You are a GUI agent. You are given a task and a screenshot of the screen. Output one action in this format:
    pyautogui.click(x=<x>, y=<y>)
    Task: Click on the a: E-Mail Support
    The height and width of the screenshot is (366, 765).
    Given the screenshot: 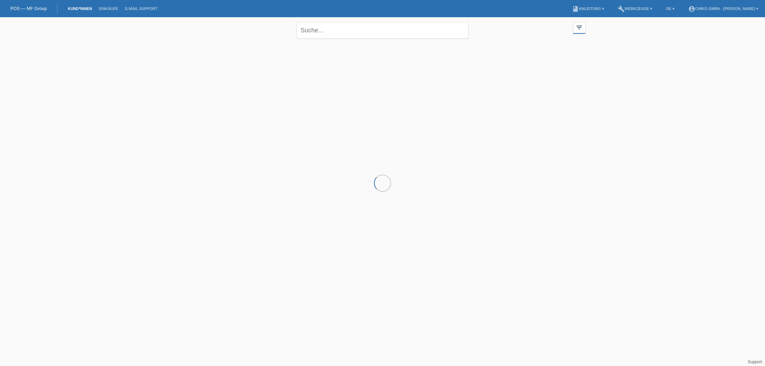 What is the action you would take?
    pyautogui.click(x=141, y=9)
    